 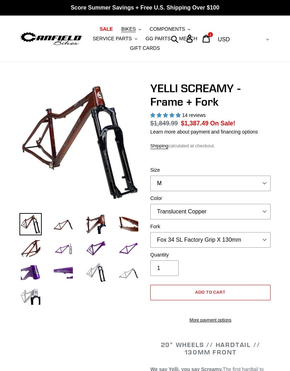 I want to click on span: On Sale!, so click(x=222, y=123).